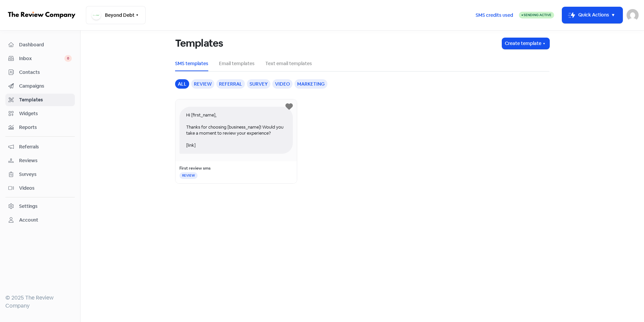 The width and height of the screenshot is (644, 322). What do you see at coordinates (28, 206) in the screenshot?
I see `div: Settings` at bounding box center [28, 206].